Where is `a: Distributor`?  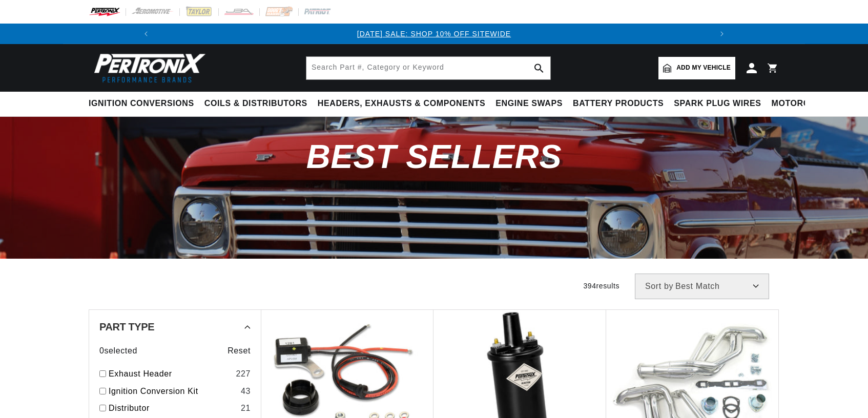 a: Distributor is located at coordinates (173, 408).